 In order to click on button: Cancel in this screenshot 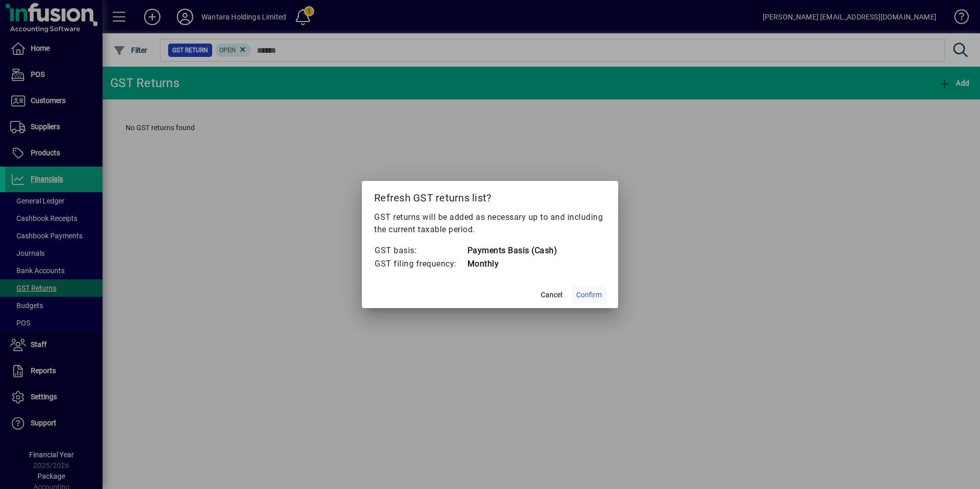, I will do `click(551, 294)`.